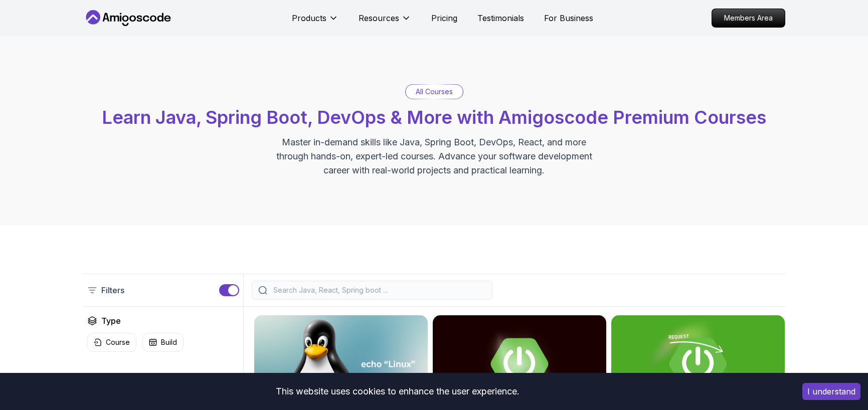  Describe the element at coordinates (379, 18) in the screenshot. I see `p: Resources` at that location.